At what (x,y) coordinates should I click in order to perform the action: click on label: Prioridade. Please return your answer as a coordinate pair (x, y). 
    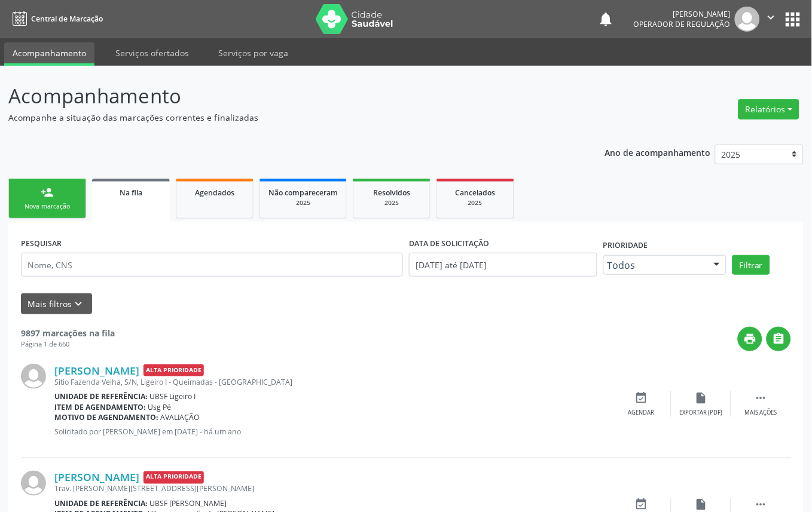
    Looking at the image, I should click on (626, 246).